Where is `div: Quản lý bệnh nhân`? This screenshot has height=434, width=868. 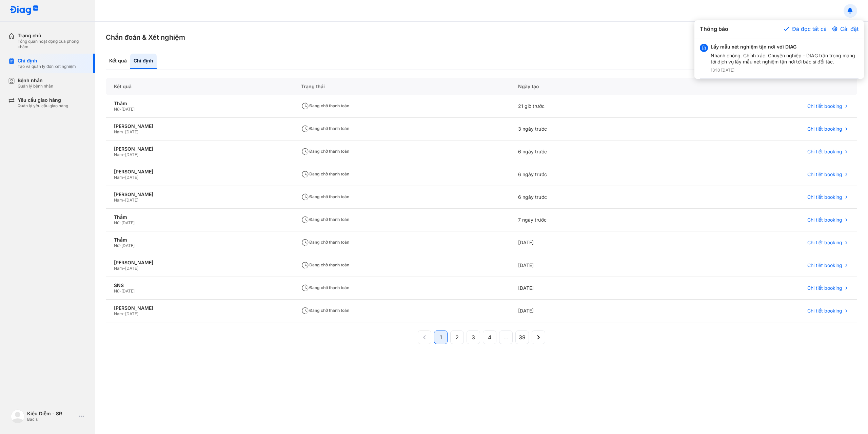 div: Quản lý bệnh nhân is located at coordinates (35, 86).